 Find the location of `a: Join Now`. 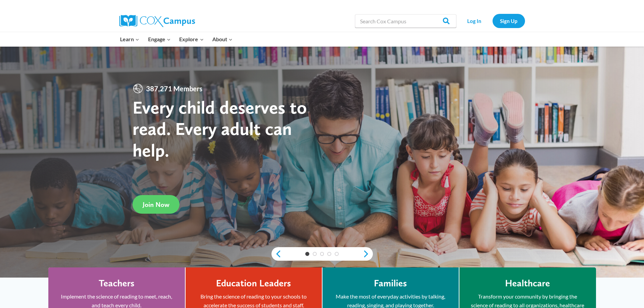

a: Join Now is located at coordinates (156, 205).